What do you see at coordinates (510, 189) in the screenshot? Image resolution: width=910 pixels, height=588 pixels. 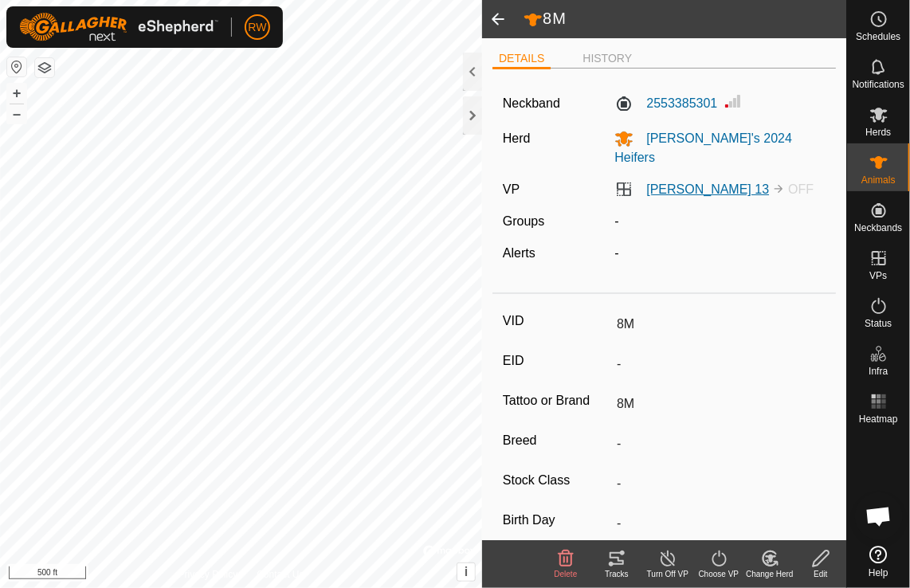 I see `label: VP` at bounding box center [510, 189].